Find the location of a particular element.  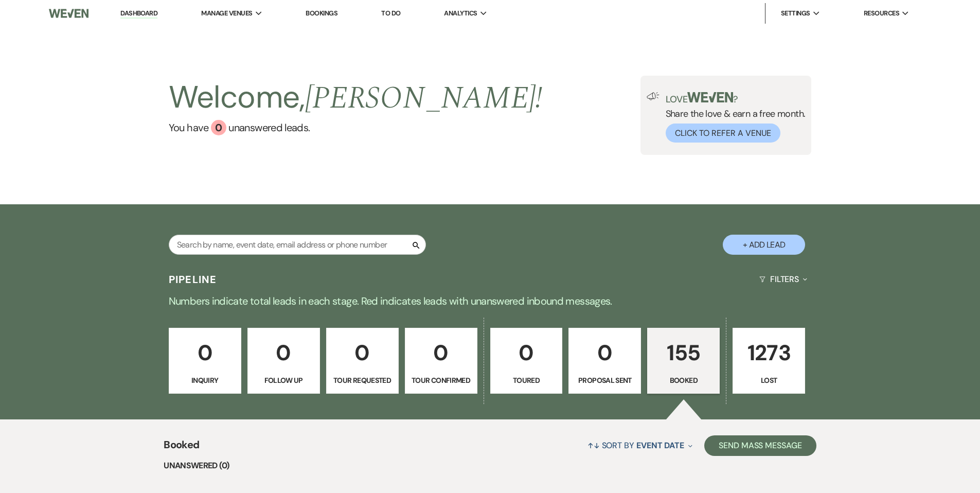

p: Toured is located at coordinates (526, 380).